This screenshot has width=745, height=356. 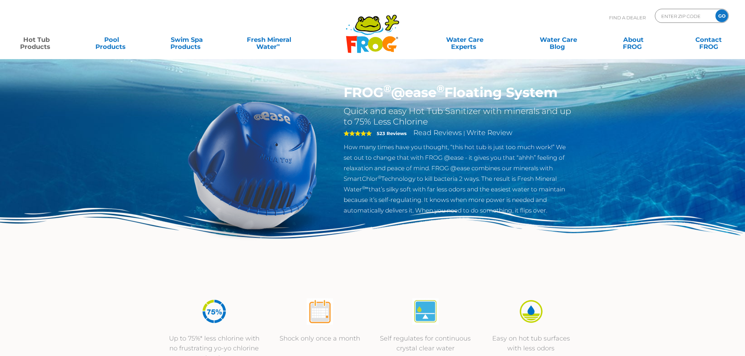 What do you see at coordinates (187, 40) in the screenshot?
I see `a: Swim SpaProducts` at bounding box center [187, 40].